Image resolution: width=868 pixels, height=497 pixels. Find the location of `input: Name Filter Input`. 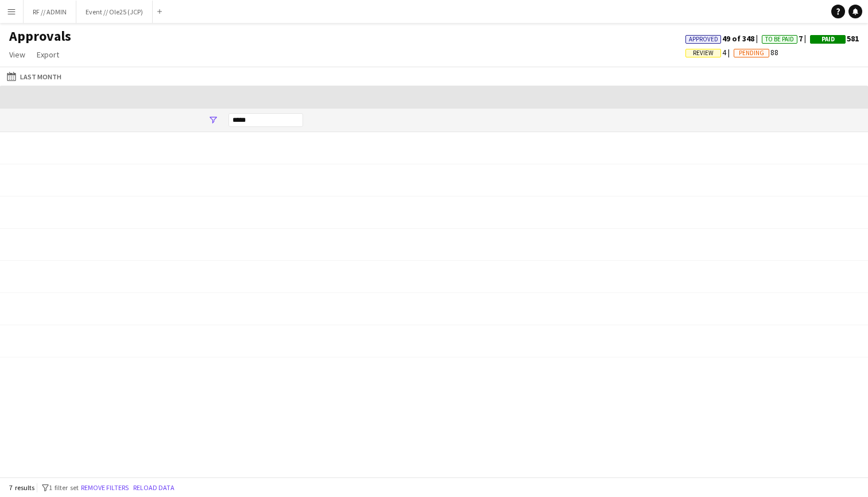

input: Name Filter Input is located at coordinates (266, 120).